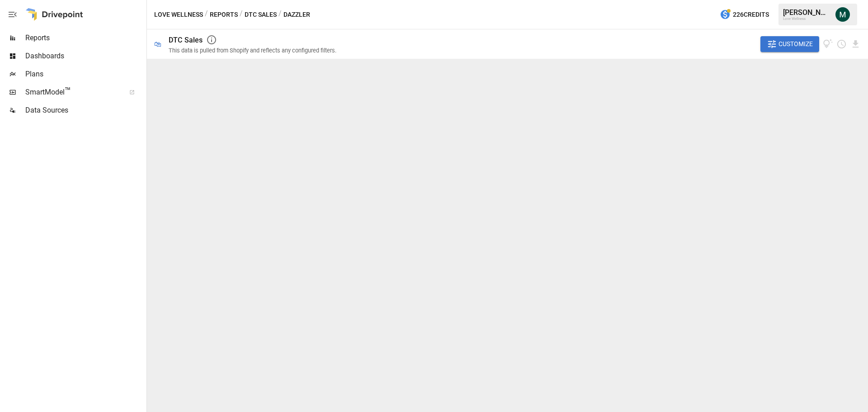 The height and width of the screenshot is (412, 868). What do you see at coordinates (744, 15) in the screenshot?
I see `button: 226Credits` at bounding box center [744, 15].